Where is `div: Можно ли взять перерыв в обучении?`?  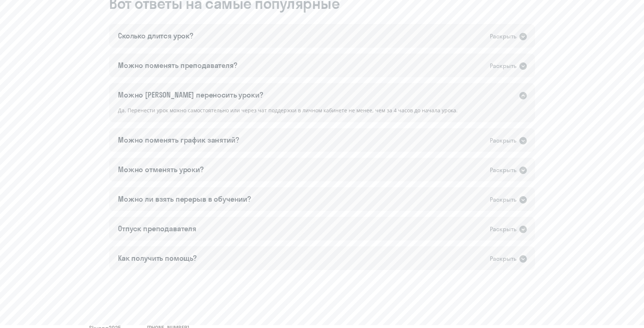 div: Можно ли взять перерыв в обучении? is located at coordinates (185, 199).